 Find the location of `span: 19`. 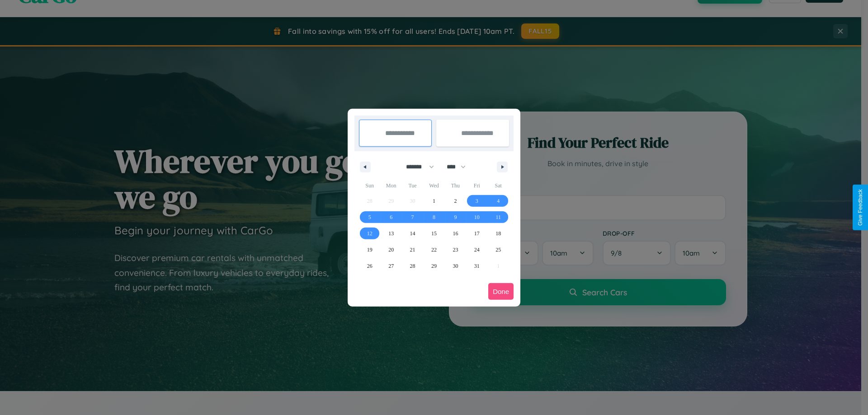

span: 19 is located at coordinates (370, 250).